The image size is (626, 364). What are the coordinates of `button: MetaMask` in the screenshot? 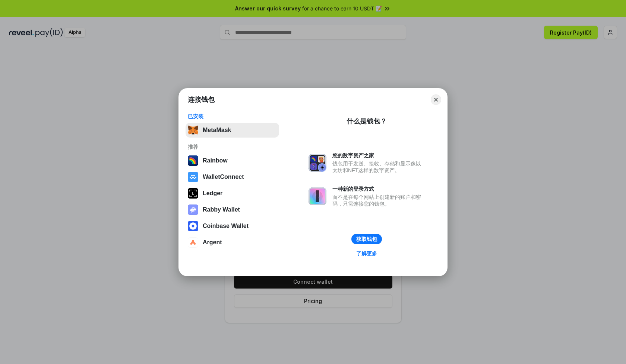 It's located at (232, 130).